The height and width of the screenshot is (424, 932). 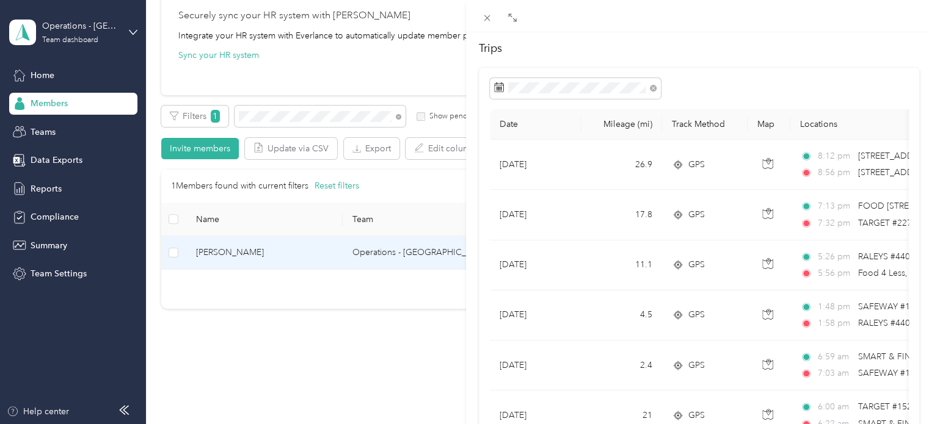 I want to click on span: 8:56 pm, so click(x=834, y=173).